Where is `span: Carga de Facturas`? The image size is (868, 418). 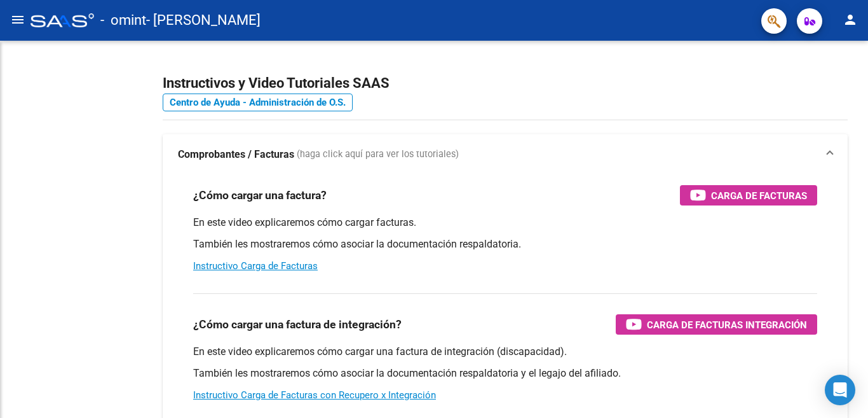
span: Carga de Facturas is located at coordinates (758, 195).